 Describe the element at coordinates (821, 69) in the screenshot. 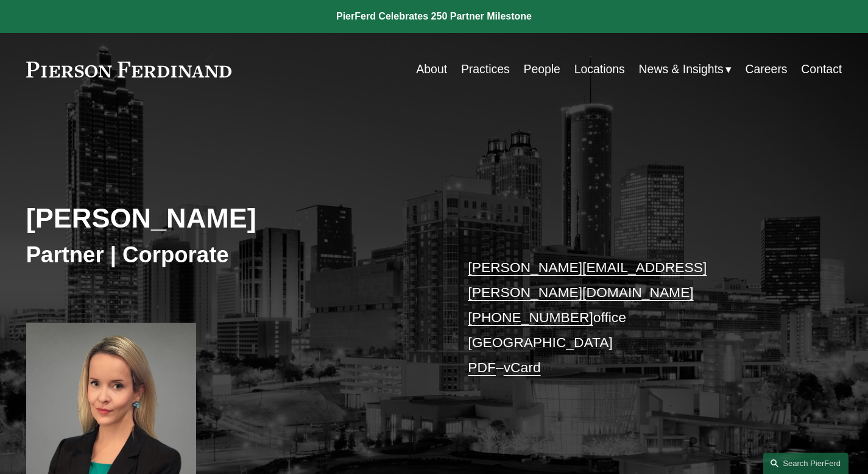

I see `a: Contact` at that location.